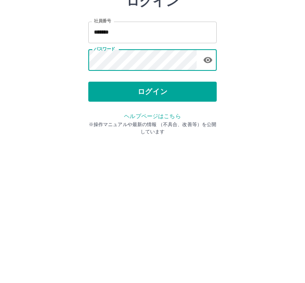 The width and height of the screenshot is (305, 283). What do you see at coordinates (152, 149) in the screenshot?
I see `button: ログイン` at bounding box center [152, 149].